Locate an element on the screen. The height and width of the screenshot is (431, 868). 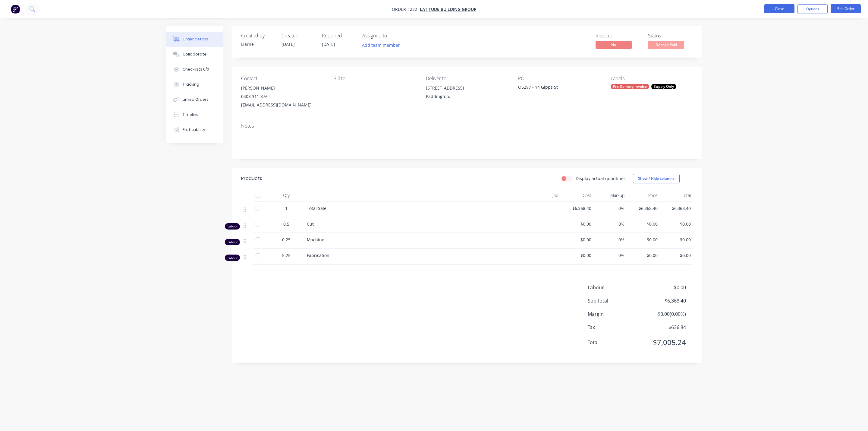
div: Notes is located at coordinates (467, 126).